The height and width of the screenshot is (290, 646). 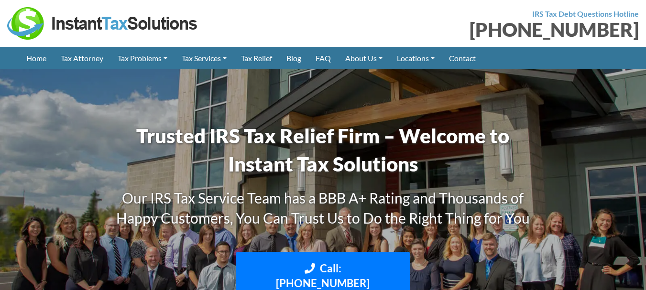 I want to click on a: Tax Relief, so click(x=256, y=58).